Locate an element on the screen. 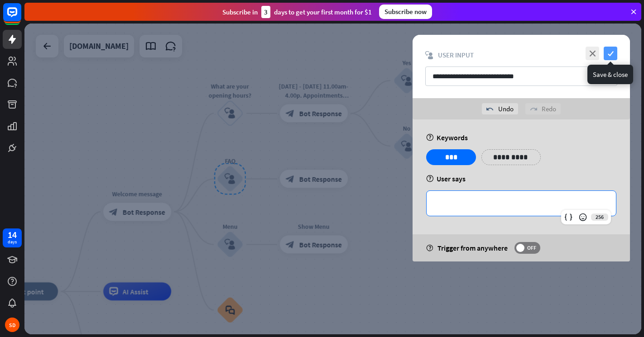  i: redo is located at coordinates (534, 109).